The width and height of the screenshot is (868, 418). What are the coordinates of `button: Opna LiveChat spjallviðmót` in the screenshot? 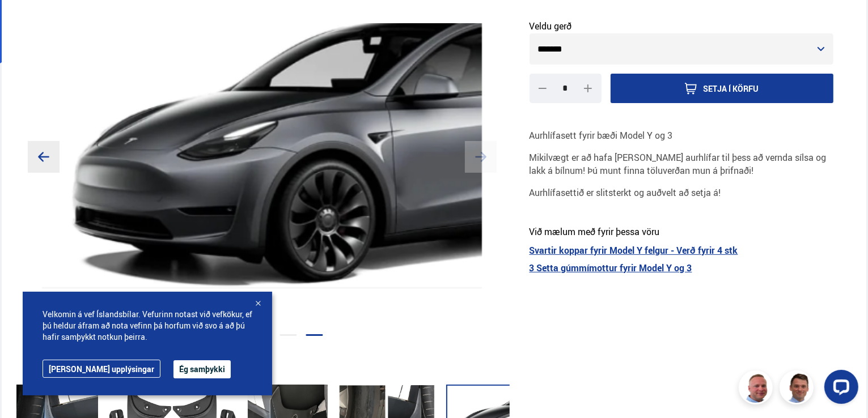 It's located at (26, 21).